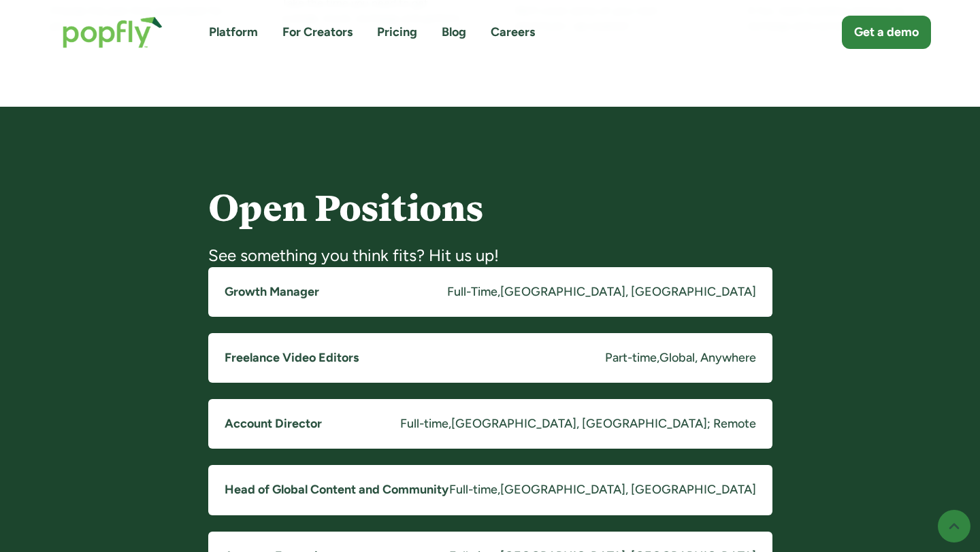  What do you see at coordinates (112, 32) in the screenshot?
I see `a: home` at bounding box center [112, 32].